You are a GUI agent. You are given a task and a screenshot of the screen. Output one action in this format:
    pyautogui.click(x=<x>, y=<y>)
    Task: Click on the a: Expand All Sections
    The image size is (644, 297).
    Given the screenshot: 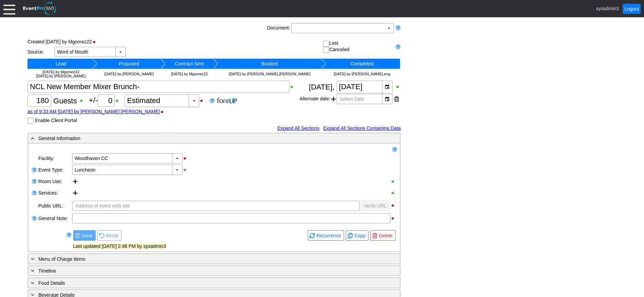 What is the action you would take?
    pyautogui.click(x=298, y=128)
    